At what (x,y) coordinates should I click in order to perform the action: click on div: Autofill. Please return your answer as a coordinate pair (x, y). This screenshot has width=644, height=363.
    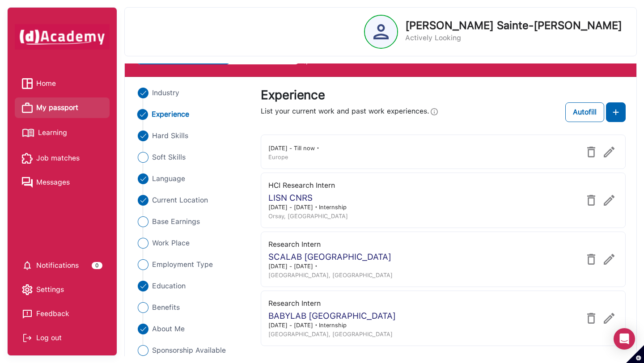
    Looking at the image, I should click on (585, 112).